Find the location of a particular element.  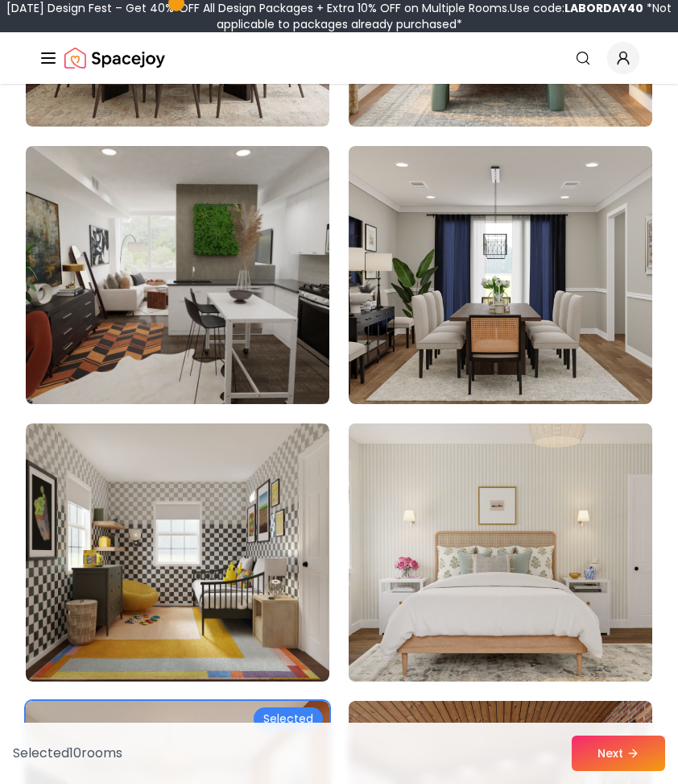

div: Selected is located at coordinates (289, 718).